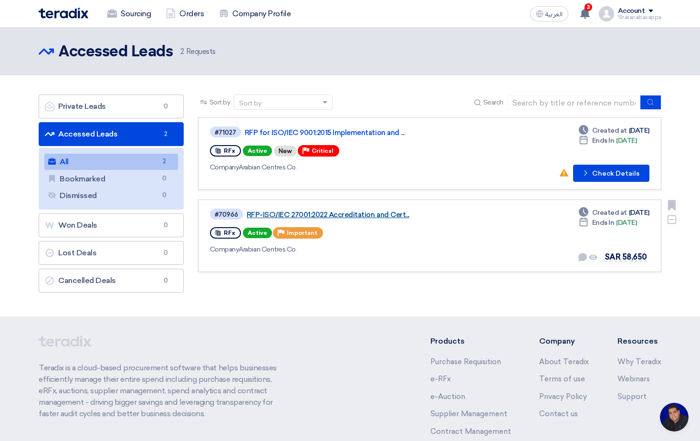 This screenshot has height=441, width=700. What do you see at coordinates (366, 215) in the screenshot?
I see `a: RFP-ISO/IEC 27001:2022 Accreditation and Cert...` at bounding box center [366, 215].